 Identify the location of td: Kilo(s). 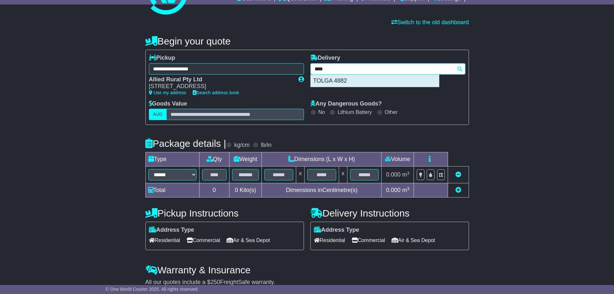
(245, 190).